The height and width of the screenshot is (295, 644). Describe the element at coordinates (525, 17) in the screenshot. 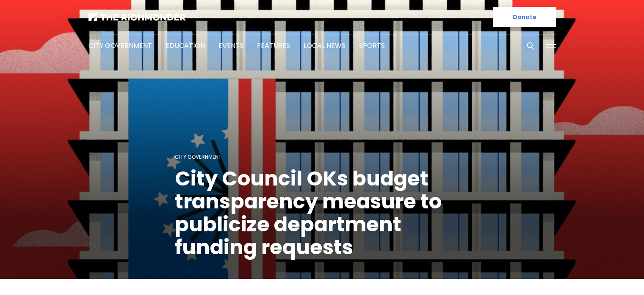

I see `a: Donate` at that location.